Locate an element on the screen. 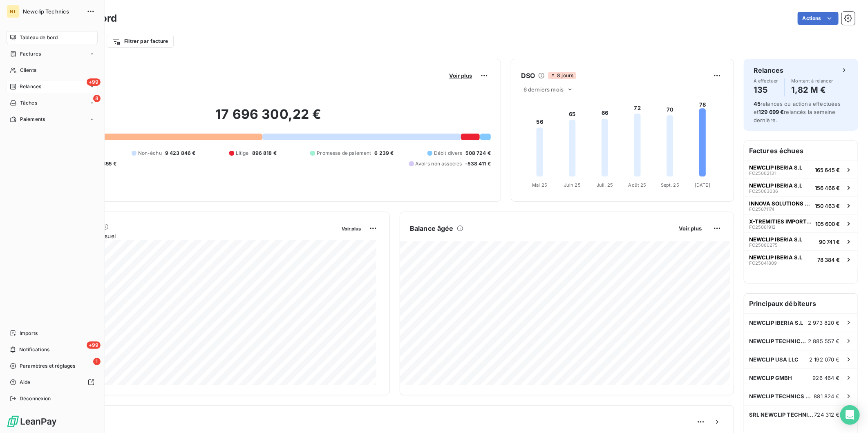 The image size is (868, 433). span: 90 741 € is located at coordinates (829, 242).